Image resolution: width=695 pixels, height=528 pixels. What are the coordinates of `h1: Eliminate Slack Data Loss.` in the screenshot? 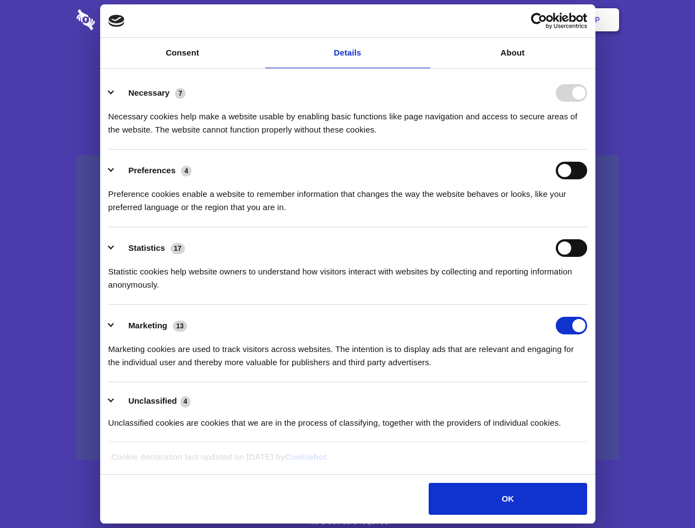 It's located at (348, 69).